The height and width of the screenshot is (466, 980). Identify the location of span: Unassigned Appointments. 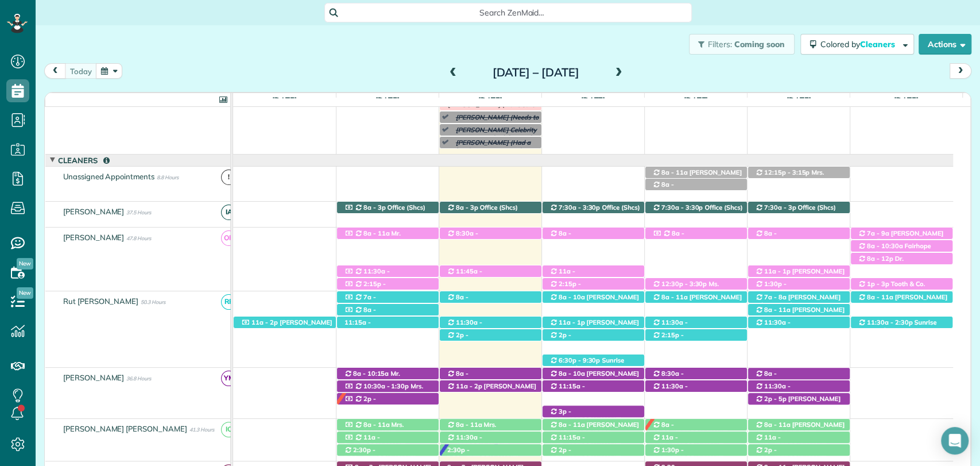
(108, 176).